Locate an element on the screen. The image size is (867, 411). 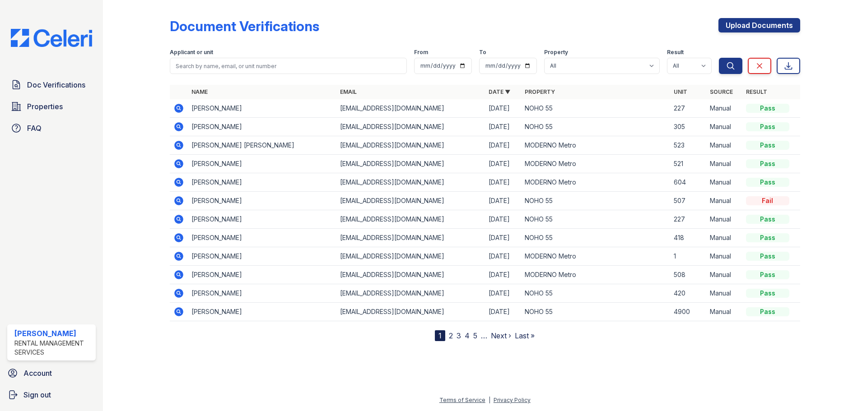
a: Properties is located at coordinates (51, 107).